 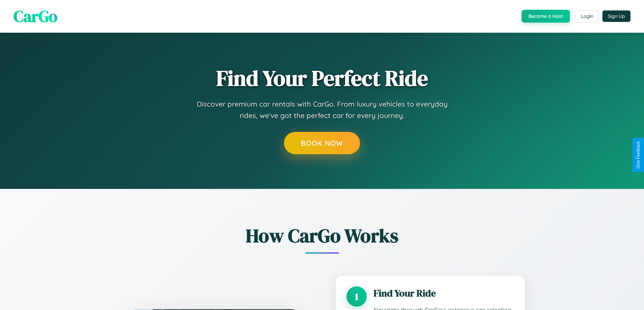 What do you see at coordinates (638, 155) in the screenshot?
I see `div: Give Feedback` at bounding box center [638, 155].